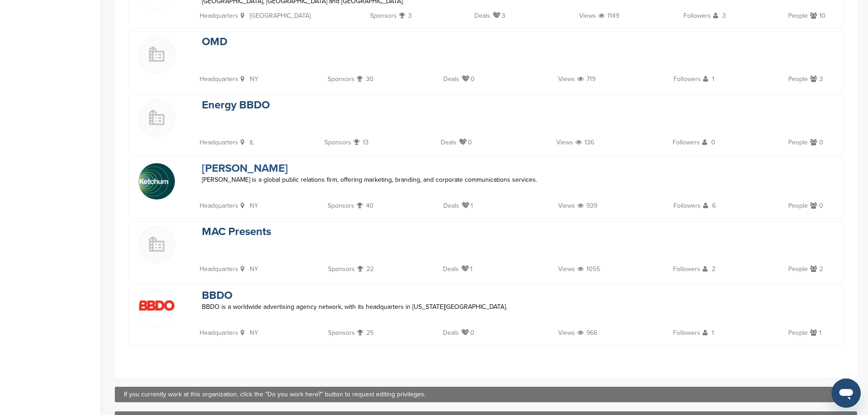  What do you see at coordinates (236, 232) in the screenshot?
I see `a: MAC Presents` at bounding box center [236, 232].